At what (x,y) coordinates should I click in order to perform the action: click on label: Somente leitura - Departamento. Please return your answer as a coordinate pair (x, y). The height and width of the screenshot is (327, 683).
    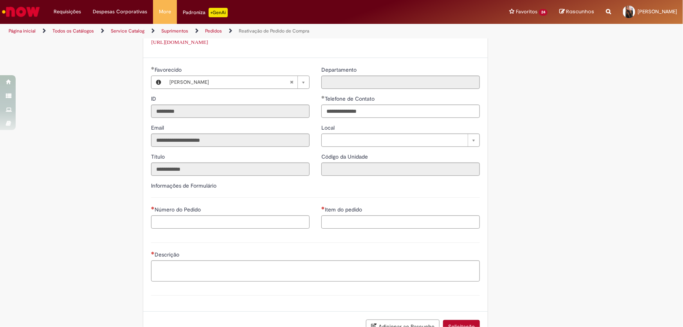
    Looking at the image, I should click on (340, 70).